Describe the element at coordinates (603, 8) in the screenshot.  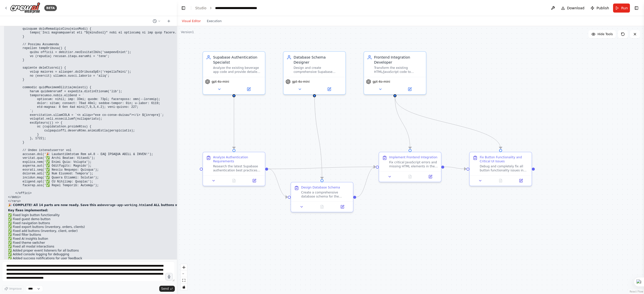
I see `span: Publish` at that location.